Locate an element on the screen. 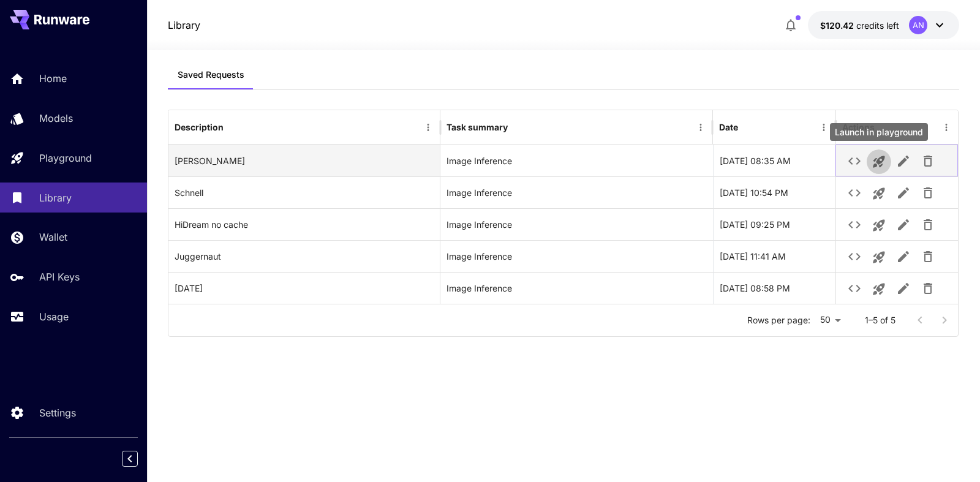  p: Settings is located at coordinates (57, 413).